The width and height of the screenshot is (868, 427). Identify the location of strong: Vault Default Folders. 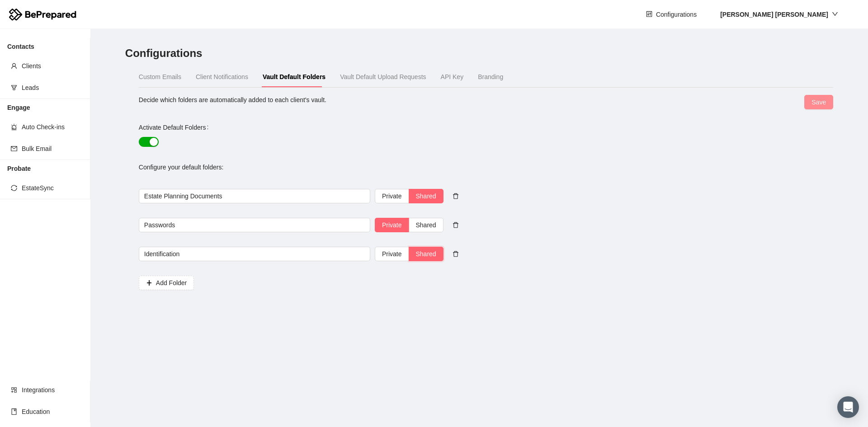
(294, 77).